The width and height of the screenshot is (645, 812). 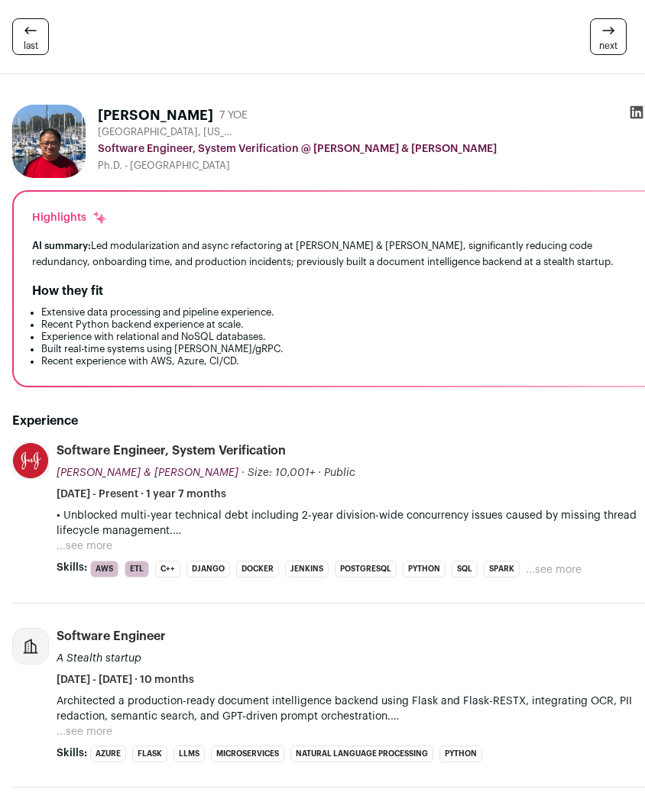 I want to click on li: SQL, so click(x=465, y=569).